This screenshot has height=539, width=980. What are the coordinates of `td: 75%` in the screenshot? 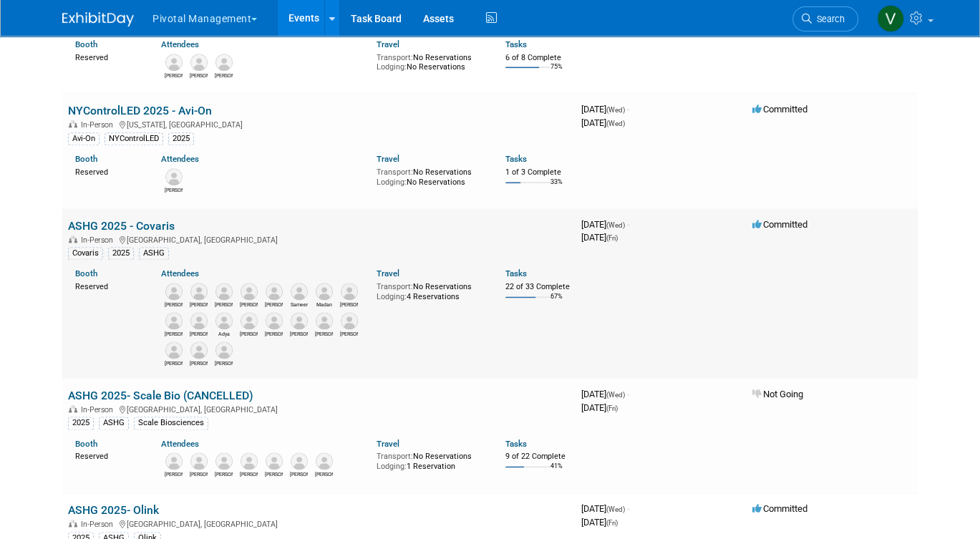 It's located at (557, 72).